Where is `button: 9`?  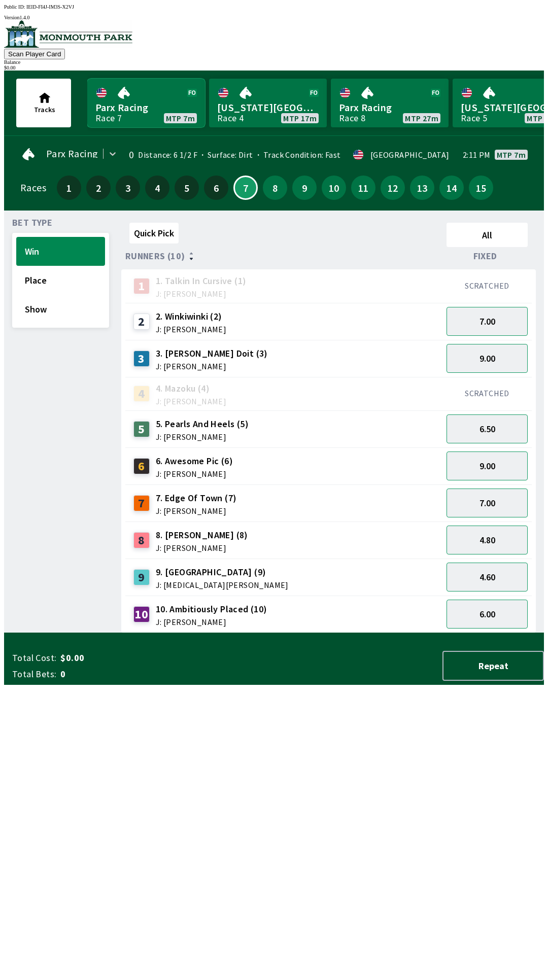
button: 9 is located at coordinates (304, 188).